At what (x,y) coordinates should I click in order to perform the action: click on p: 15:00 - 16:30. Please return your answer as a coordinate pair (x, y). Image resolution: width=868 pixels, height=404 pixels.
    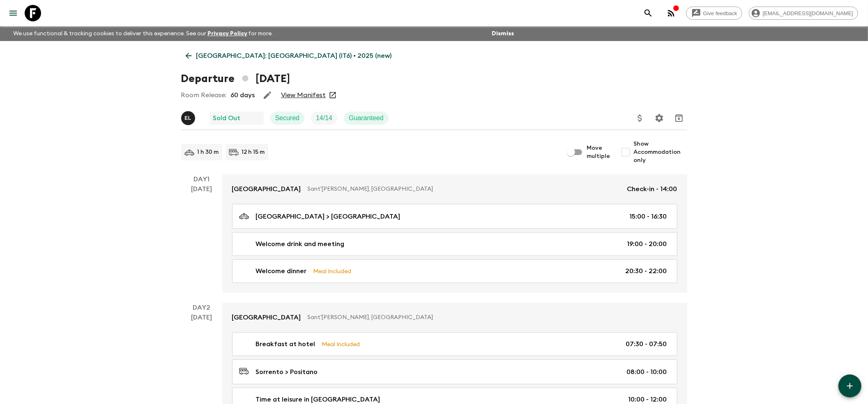
    Looking at the image, I should click on (649, 217).